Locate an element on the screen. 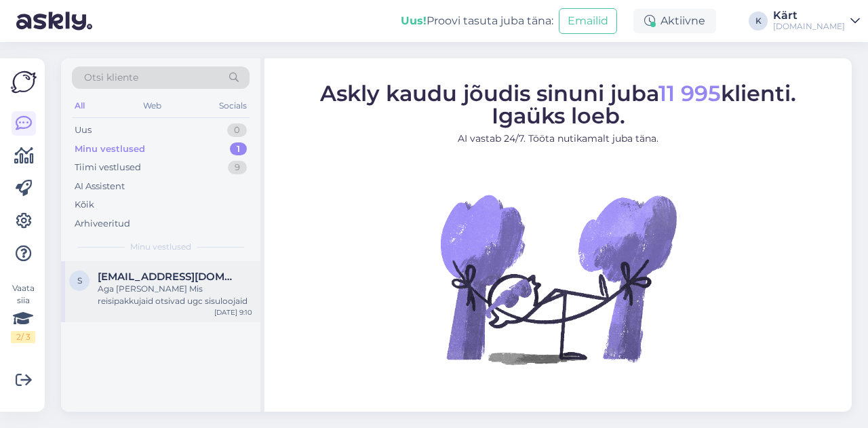 This screenshot has width=868, height=428. div: Uus is located at coordinates (83, 131).